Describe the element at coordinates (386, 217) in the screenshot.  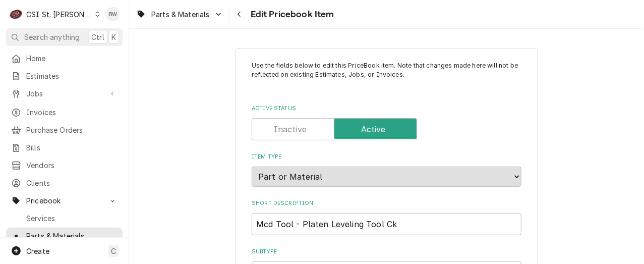
I see `div: Short Description` at that location.